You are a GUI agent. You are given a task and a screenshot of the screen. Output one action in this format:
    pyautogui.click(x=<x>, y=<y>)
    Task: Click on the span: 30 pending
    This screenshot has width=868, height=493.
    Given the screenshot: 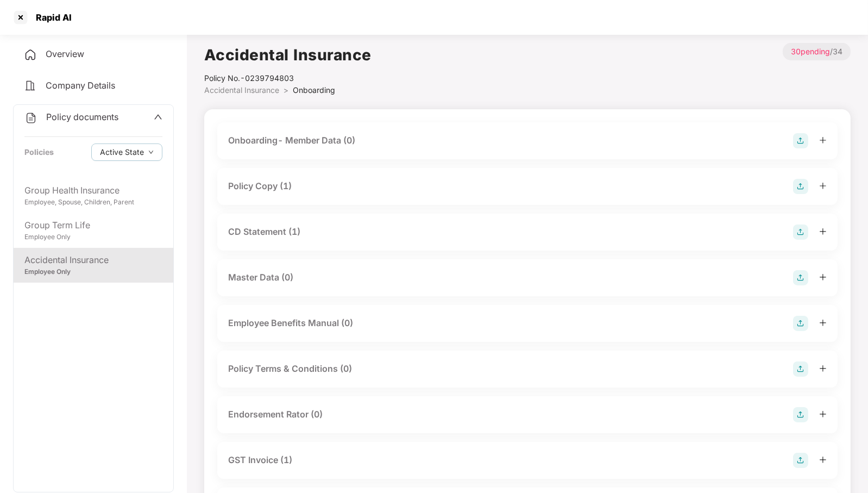 What is the action you would take?
    pyautogui.click(x=810, y=51)
    